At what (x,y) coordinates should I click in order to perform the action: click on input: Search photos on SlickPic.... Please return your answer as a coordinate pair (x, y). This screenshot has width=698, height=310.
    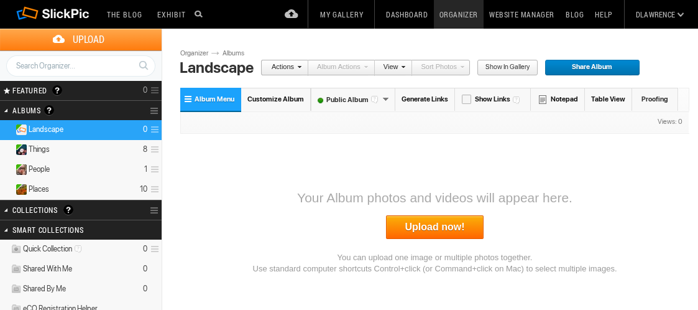
    Looking at the image, I should click on (200, 14).